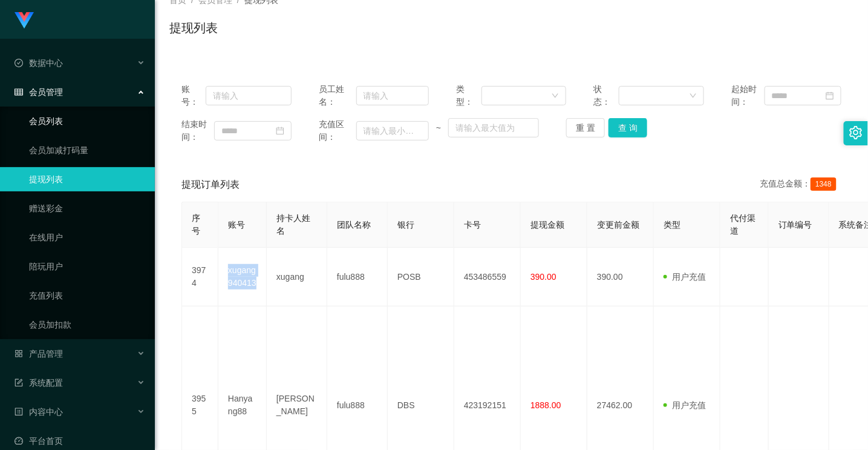  Describe the element at coordinates (488, 276) in the screenshot. I see `td: 453486559` at that location.